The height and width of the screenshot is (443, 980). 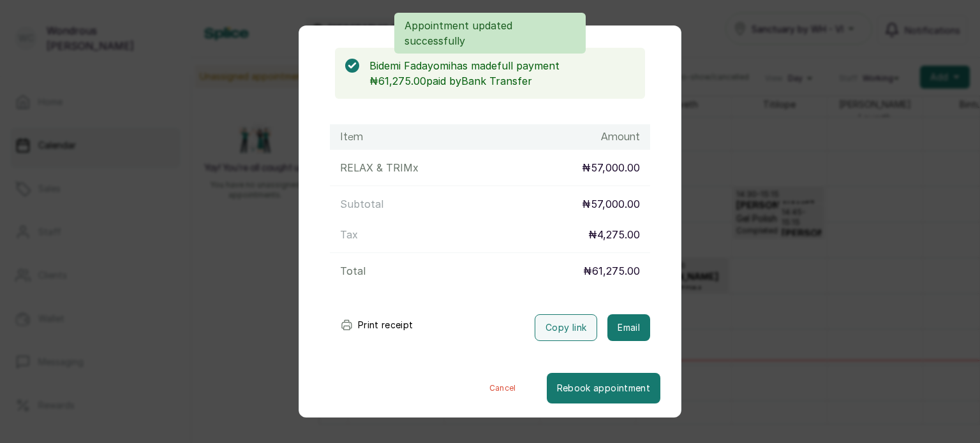 What do you see at coordinates (349, 235) in the screenshot?
I see `p: Tax` at bounding box center [349, 235].